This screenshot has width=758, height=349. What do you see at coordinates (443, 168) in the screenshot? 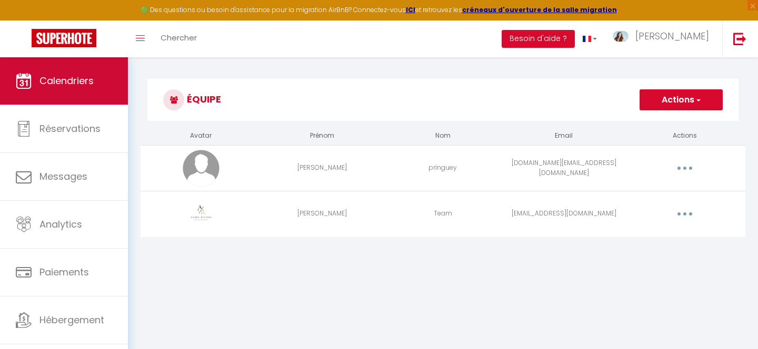
I see `td: pringuey` at bounding box center [443, 168].